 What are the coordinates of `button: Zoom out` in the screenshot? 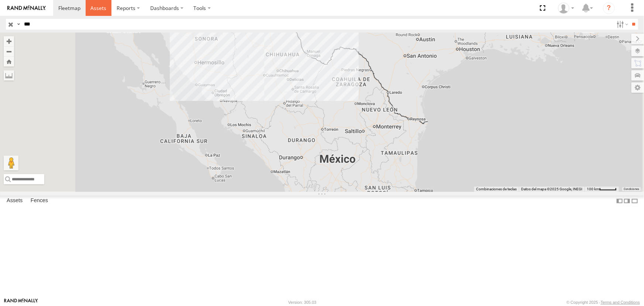 It's located at (9, 52).